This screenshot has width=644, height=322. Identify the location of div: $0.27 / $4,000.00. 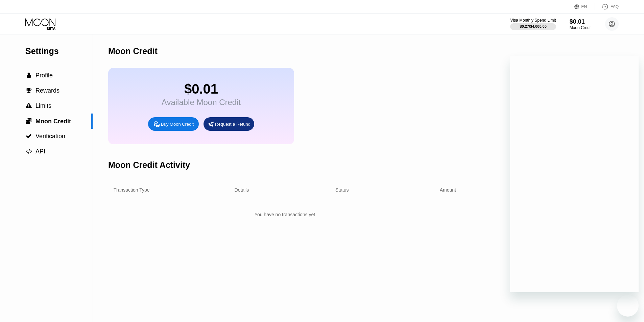
(533, 26).